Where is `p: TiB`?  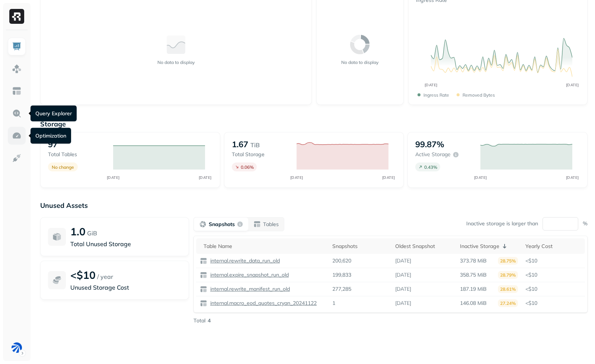
p: TiB is located at coordinates (255, 145).